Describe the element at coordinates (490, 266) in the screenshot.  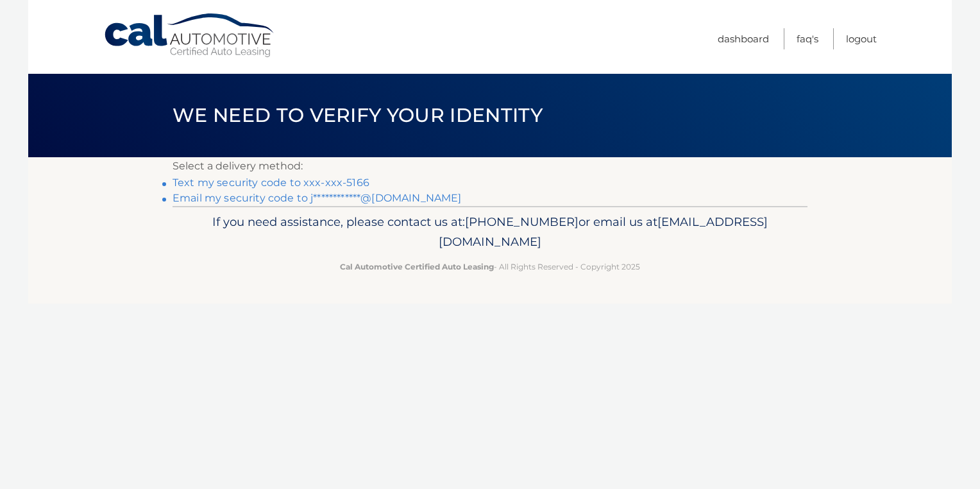
I see `p: - All Rights Reserved - Copyright 2025` at that location.